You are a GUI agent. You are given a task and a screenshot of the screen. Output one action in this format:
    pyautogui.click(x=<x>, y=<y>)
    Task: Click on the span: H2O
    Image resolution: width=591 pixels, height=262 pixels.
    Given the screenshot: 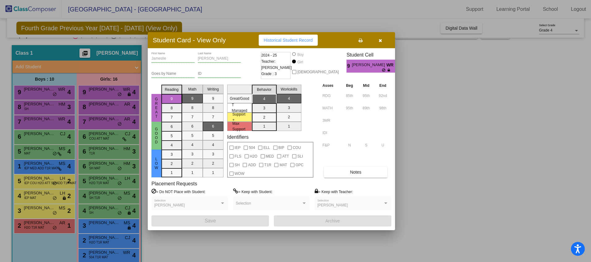 What is the action you would take?
    pyautogui.click(x=253, y=156)
    